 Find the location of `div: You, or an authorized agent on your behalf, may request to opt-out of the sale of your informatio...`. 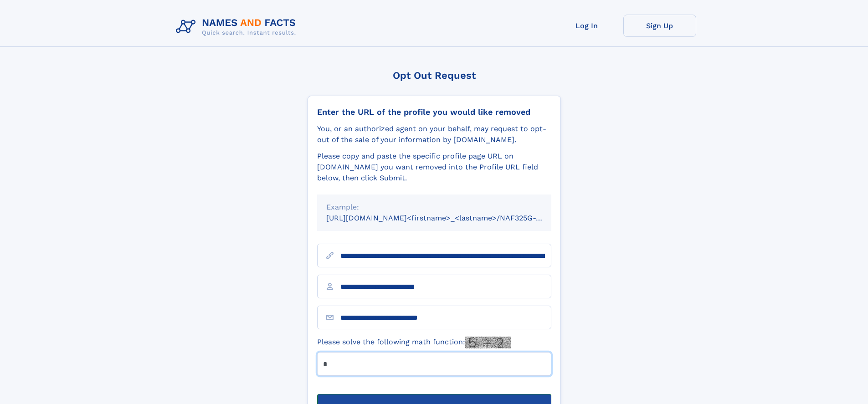

div: You, or an authorized agent on your behalf, may request to opt-out of the sale of your informatio... is located at coordinates (435, 135).